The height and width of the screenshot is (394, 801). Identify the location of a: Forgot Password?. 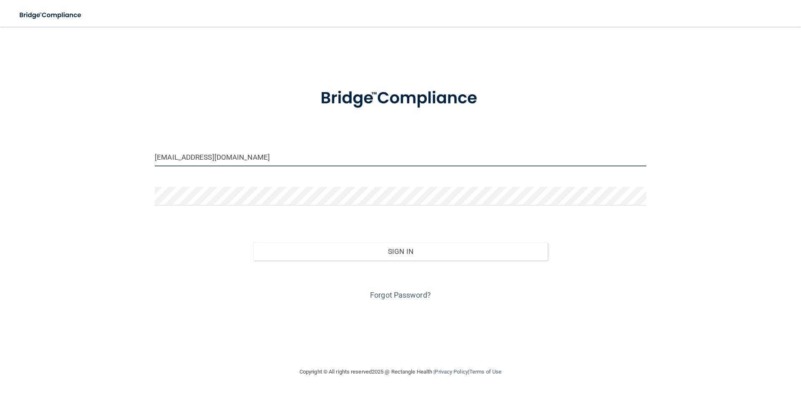
(401, 295).